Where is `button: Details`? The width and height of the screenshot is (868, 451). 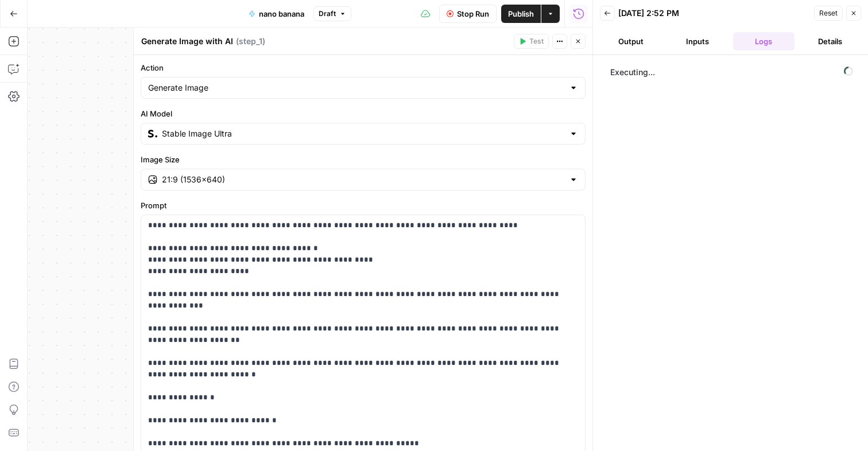
button: Details is located at coordinates (830, 42).